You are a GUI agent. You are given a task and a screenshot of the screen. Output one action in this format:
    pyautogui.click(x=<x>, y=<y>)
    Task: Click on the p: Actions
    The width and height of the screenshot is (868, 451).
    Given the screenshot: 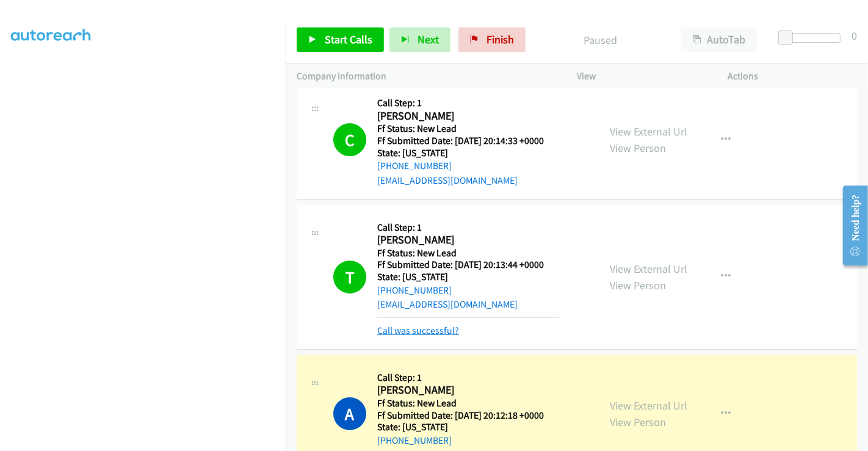 What is the action you would take?
    pyautogui.click(x=792, y=76)
    